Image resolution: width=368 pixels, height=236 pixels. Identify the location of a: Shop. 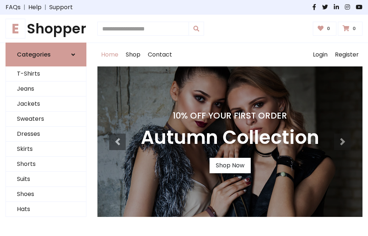
(133, 55).